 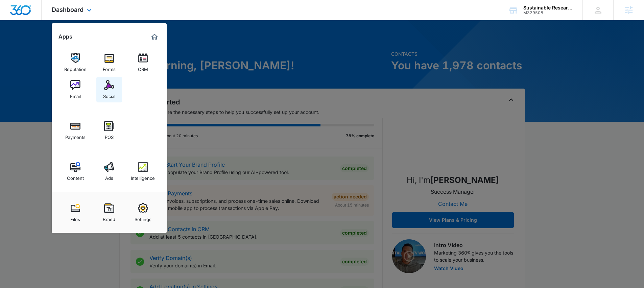 I want to click on div: Forms, so click(x=109, y=68).